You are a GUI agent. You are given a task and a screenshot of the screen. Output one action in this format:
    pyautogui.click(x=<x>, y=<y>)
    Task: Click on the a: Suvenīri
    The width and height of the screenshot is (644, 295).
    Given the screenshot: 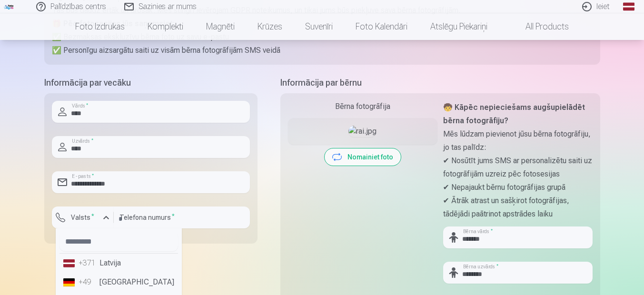 What is the action you would take?
    pyautogui.click(x=319, y=27)
    